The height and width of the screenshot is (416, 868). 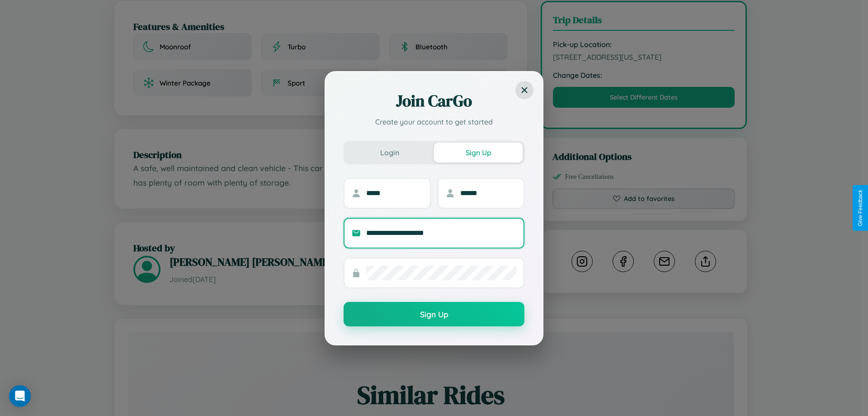 What do you see at coordinates (434, 101) in the screenshot?
I see `h2: Join CarGo` at bounding box center [434, 101].